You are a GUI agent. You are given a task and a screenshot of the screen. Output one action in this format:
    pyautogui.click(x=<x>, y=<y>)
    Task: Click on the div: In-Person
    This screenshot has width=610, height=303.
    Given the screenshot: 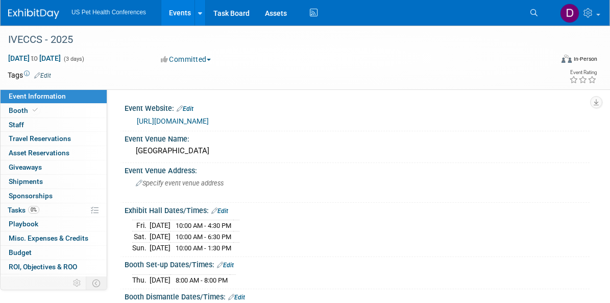 What is the action you would take?
    pyautogui.click(x=585, y=59)
    